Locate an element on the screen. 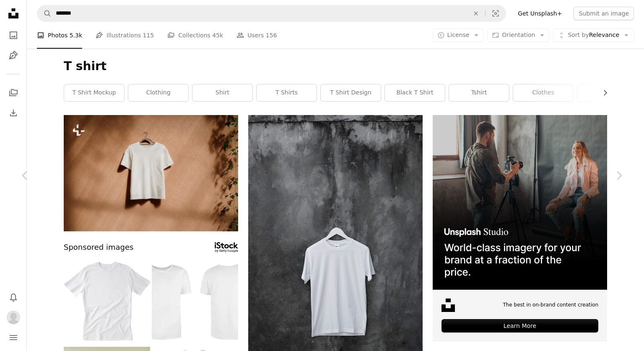  img: A white t - shirt hanging on a wall next to a plant is located at coordinates (151, 173).